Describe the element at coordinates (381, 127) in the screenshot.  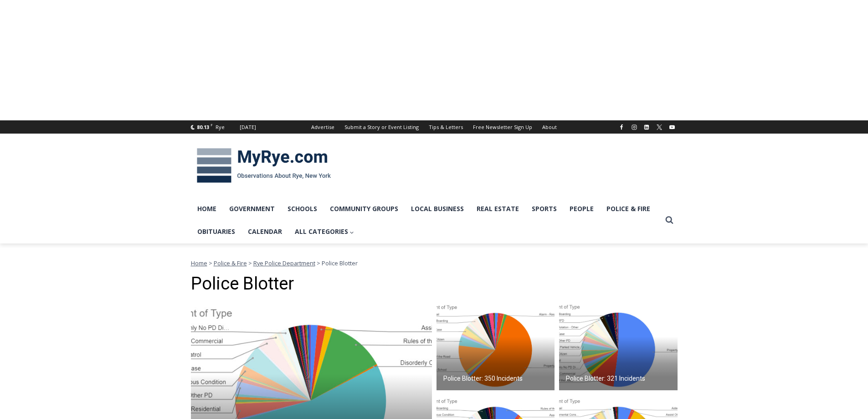
I see `a: Submit a Story or Event Listing` at that location.